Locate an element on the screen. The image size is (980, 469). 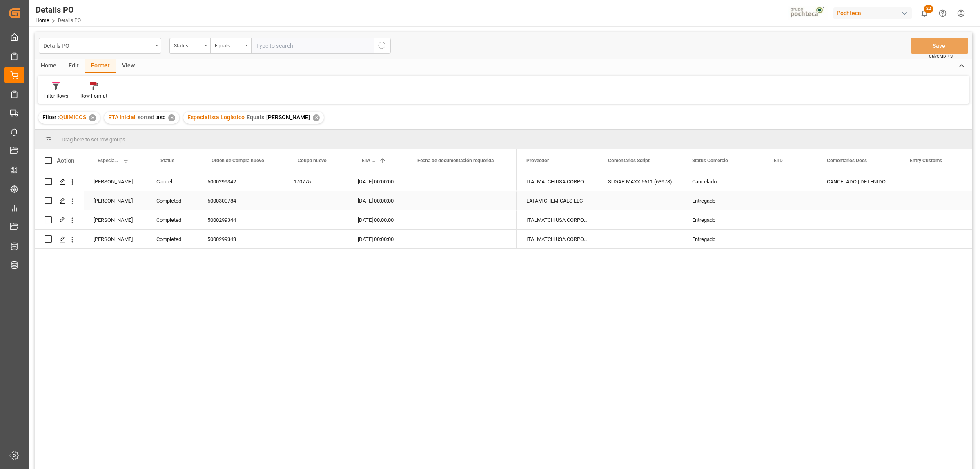
button: Save is located at coordinates (939, 46).